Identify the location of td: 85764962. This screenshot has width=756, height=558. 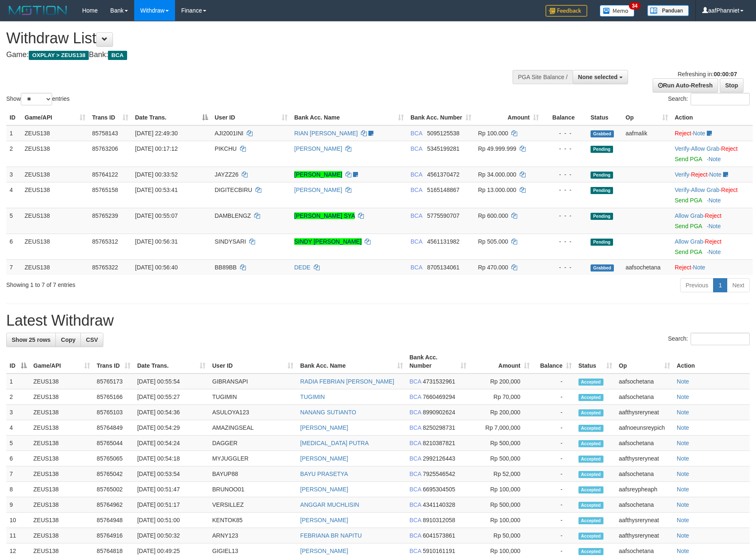
(113, 505).